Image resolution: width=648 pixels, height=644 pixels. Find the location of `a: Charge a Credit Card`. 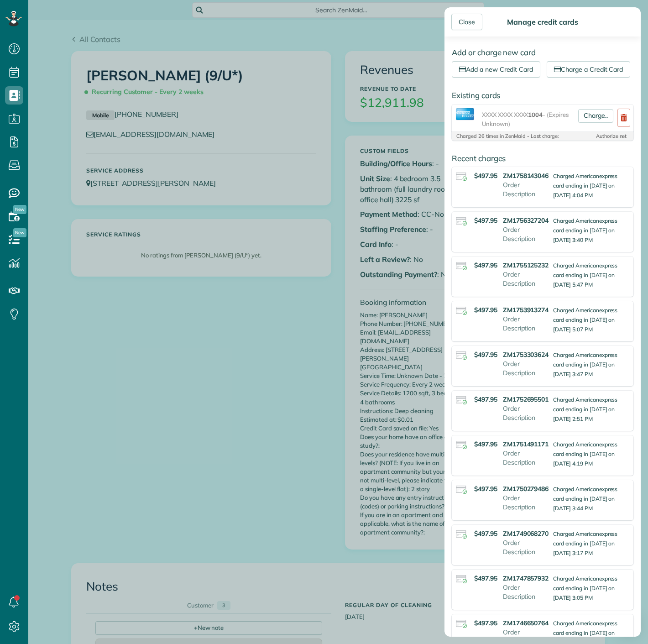

a: Charge a Credit Card is located at coordinates (588, 69).